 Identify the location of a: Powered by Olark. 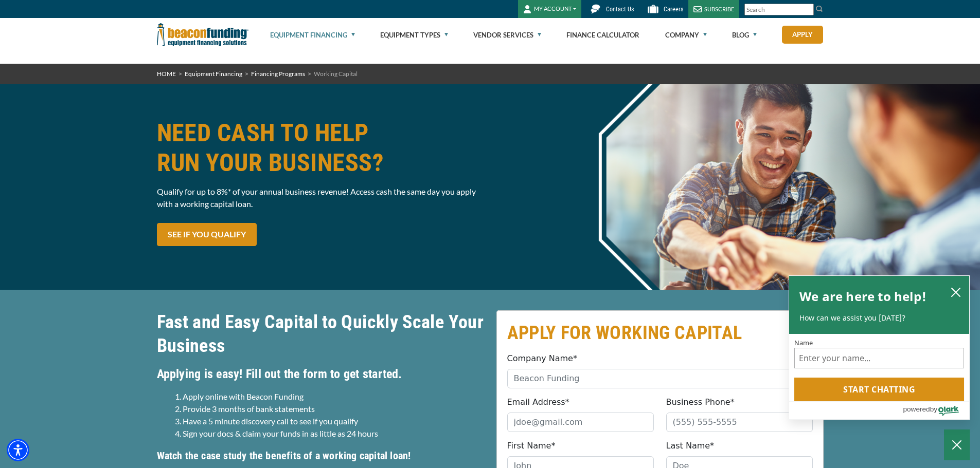
(936, 411).